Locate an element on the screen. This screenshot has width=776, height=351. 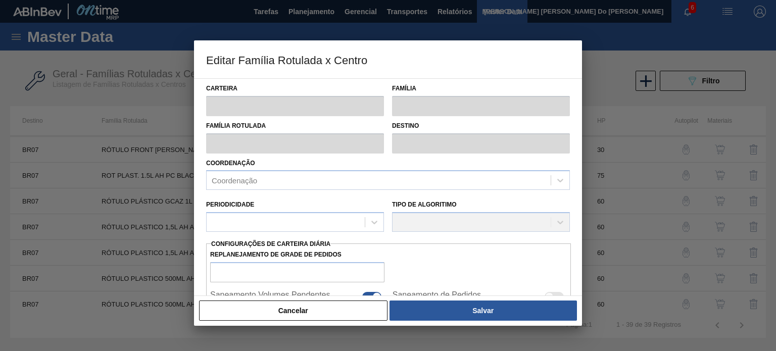
label: Saneamento de Pedidos is located at coordinates (436, 296).